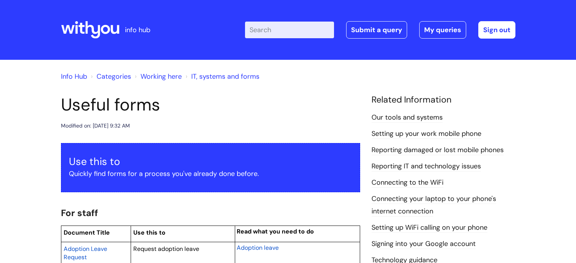 The height and width of the screenshot is (263, 576). I want to click on a: Adoption leave, so click(258, 248).